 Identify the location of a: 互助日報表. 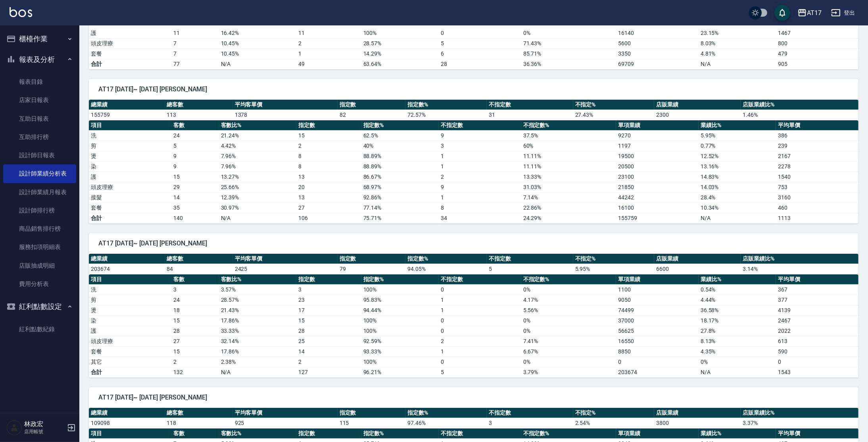
(40, 119).